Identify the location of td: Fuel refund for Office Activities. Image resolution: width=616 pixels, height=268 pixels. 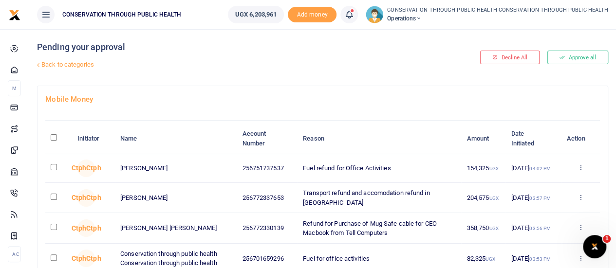
(379, 168).